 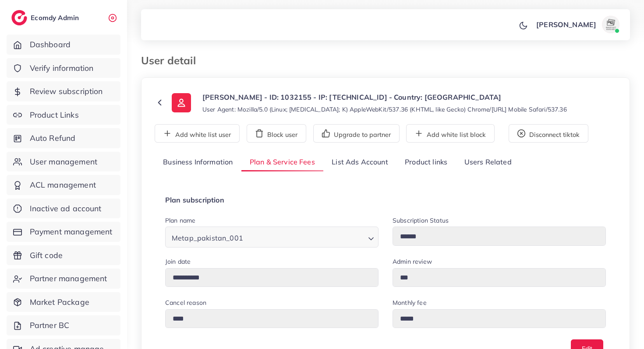 I want to click on a: Product Links, so click(x=64, y=115).